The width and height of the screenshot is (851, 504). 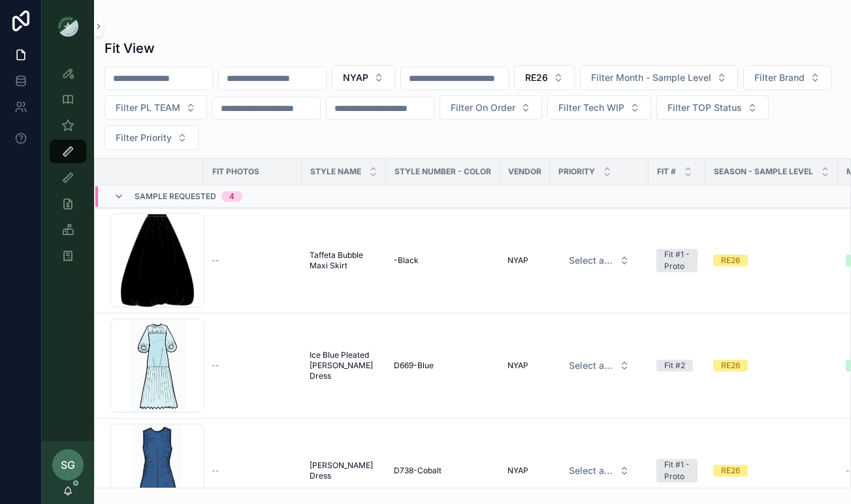 What do you see at coordinates (779, 78) in the screenshot?
I see `span: Filter Brand` at bounding box center [779, 78].